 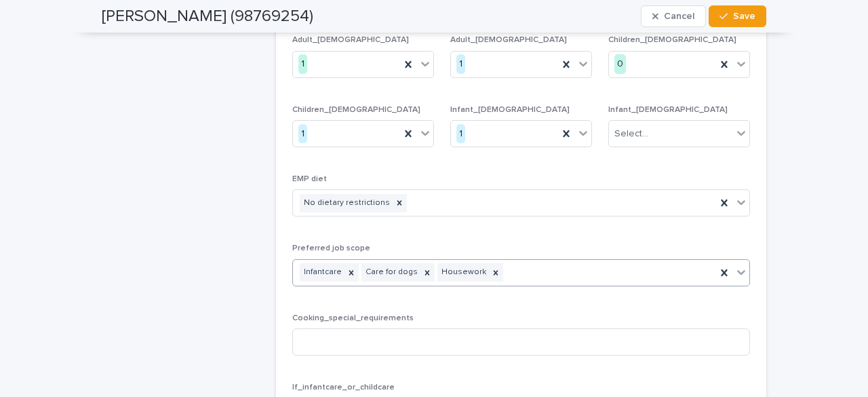 I want to click on div: Care for dogs, so click(x=391, y=272).